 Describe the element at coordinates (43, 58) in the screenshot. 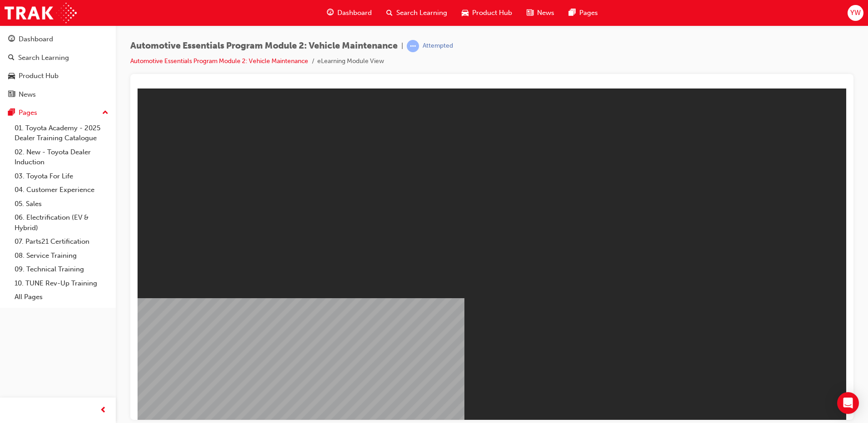

I see `div: Search Learning` at that location.